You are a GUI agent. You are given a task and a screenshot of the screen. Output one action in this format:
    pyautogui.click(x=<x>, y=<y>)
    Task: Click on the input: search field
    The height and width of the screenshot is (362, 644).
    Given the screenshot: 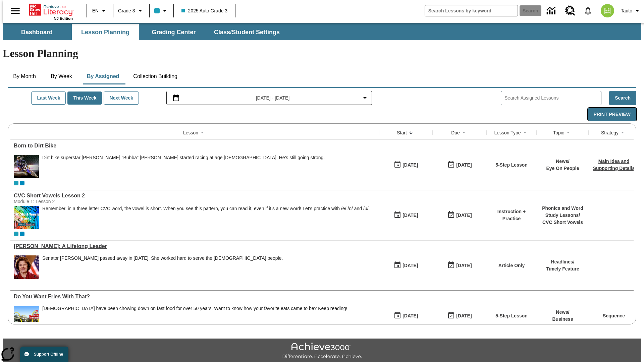 What is the action you would take?
    pyautogui.click(x=471, y=11)
    